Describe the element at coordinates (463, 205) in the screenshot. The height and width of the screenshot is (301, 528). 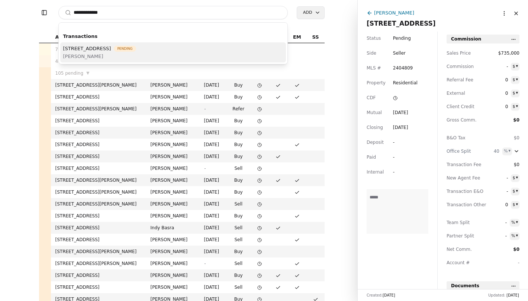
I see `span: Transaction Other` at that location.